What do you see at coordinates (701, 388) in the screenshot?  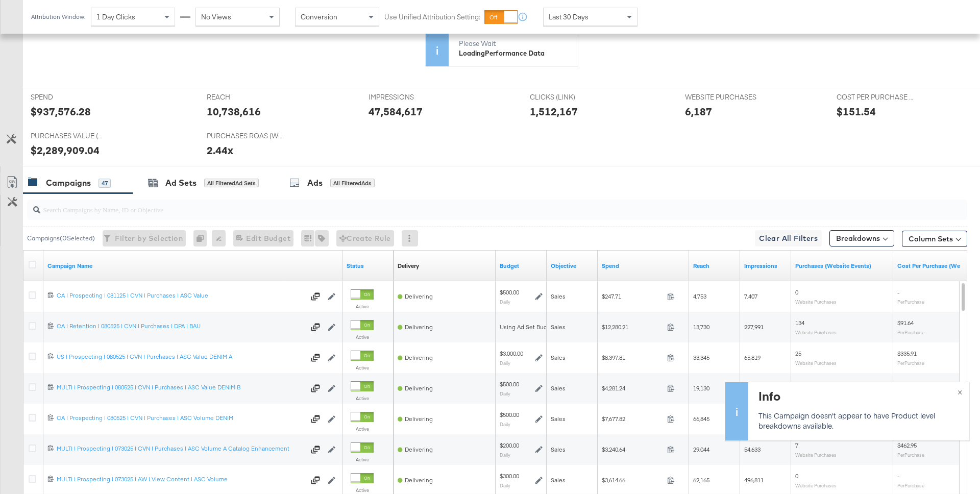 I see `span: 19,130` at bounding box center [701, 388].